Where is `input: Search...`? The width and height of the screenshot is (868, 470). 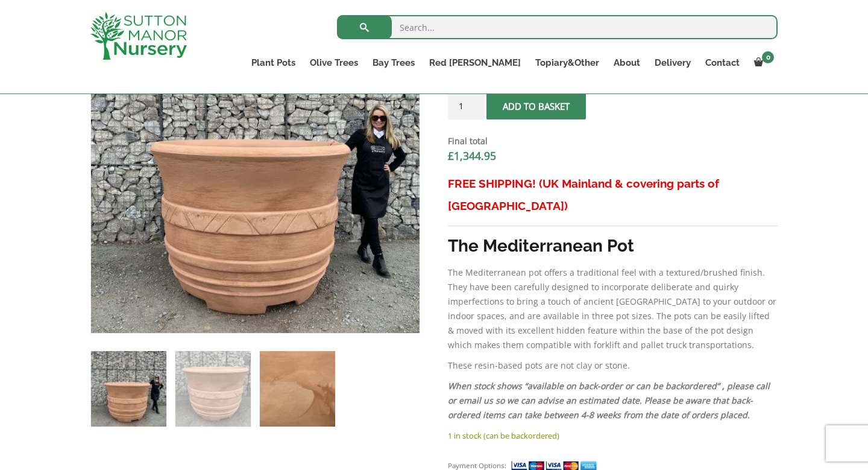 input: Search... is located at coordinates (557, 28).